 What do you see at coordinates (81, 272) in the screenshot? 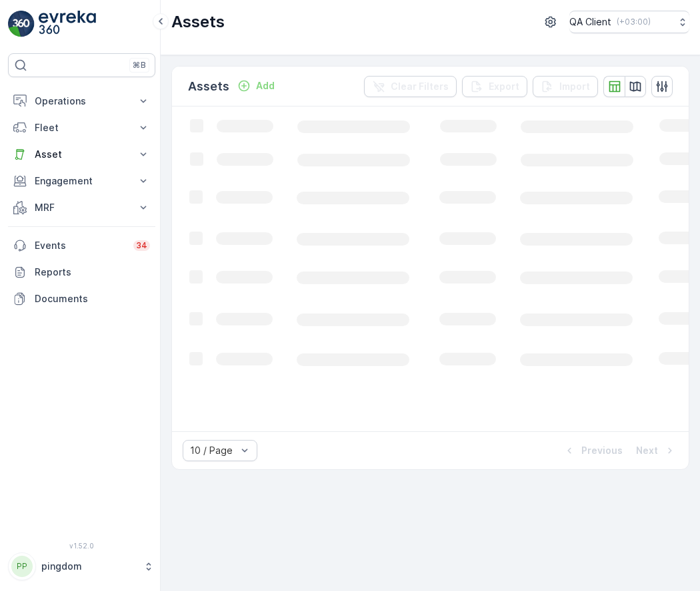
I see `a: Reports` at bounding box center [81, 272].